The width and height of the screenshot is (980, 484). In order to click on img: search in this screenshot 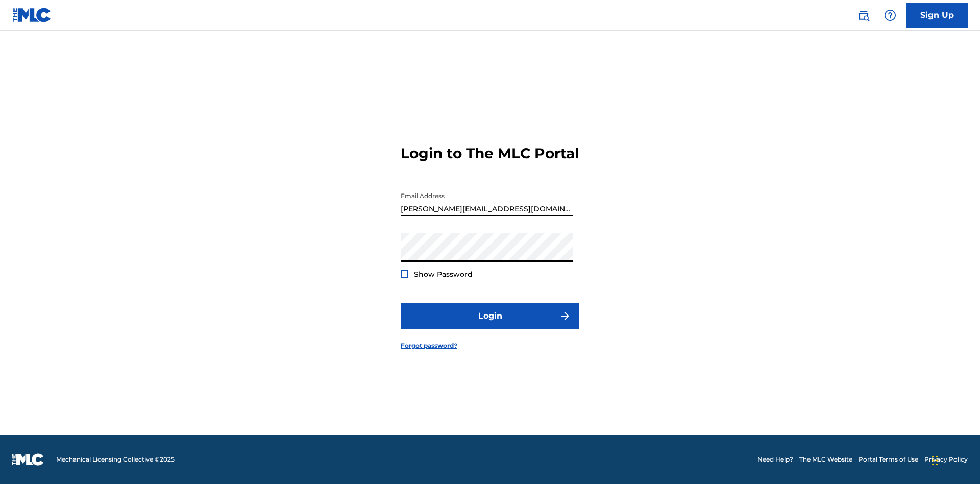, I will do `click(864, 15)`.